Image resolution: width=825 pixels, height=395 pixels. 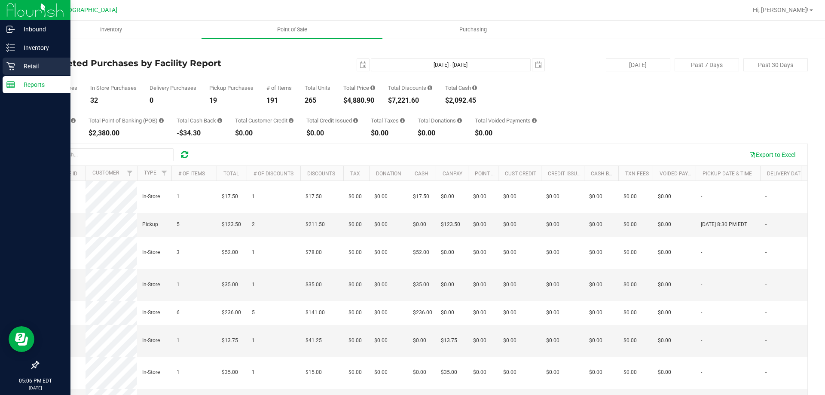 I want to click on span: 5, so click(x=178, y=224).